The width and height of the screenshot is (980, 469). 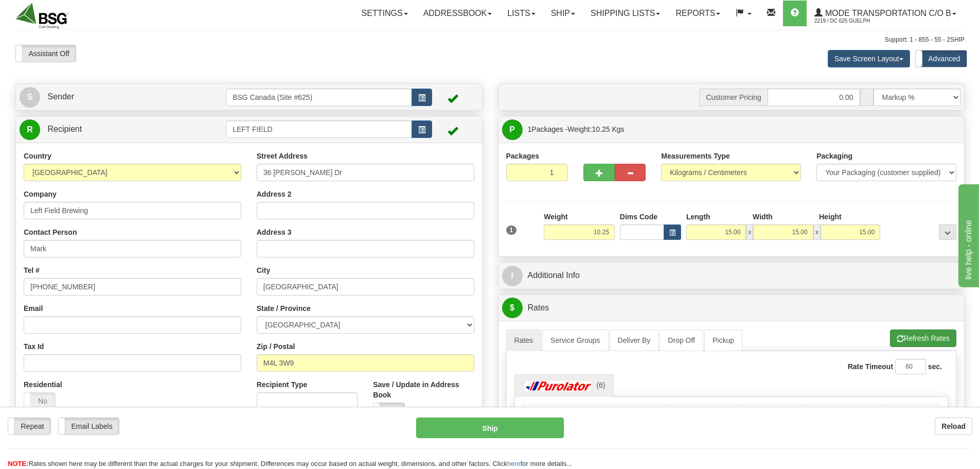 I want to click on span: I, so click(x=513, y=276).